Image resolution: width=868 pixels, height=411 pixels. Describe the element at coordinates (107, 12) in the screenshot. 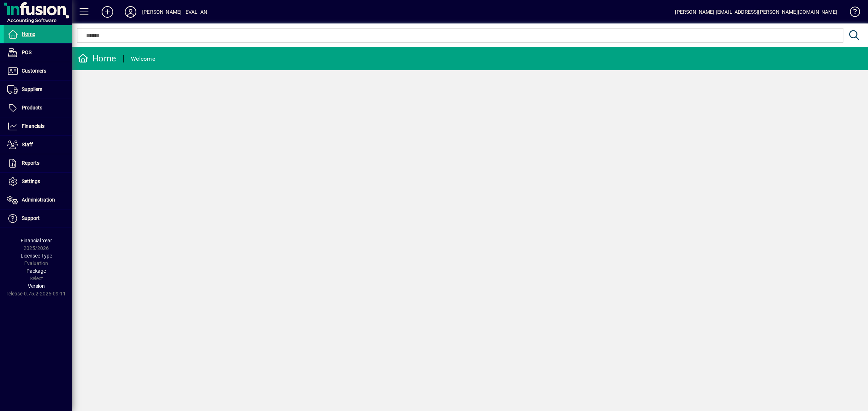

I see `button: Add` at that location.